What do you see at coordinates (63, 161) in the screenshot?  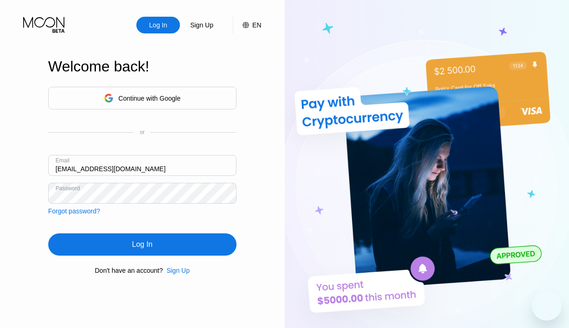 I see `div: Email` at bounding box center [63, 161].